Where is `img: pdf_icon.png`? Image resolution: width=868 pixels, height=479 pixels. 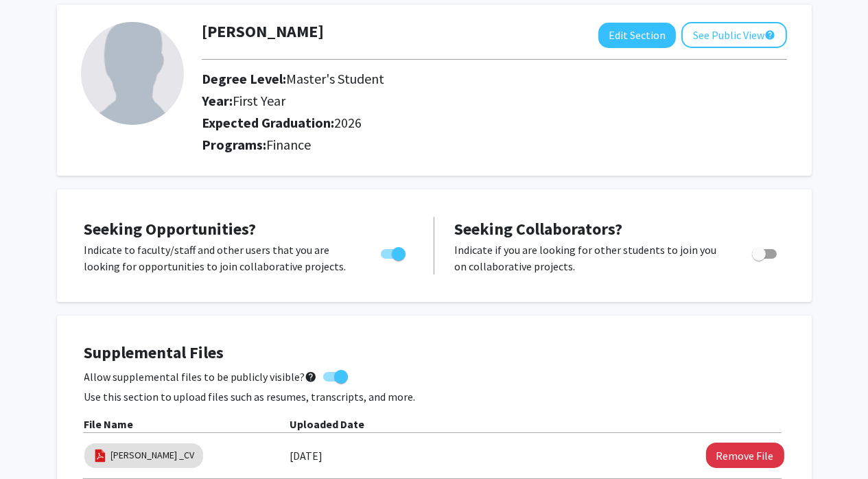 img: pdf_icon.png is located at coordinates (100, 456).